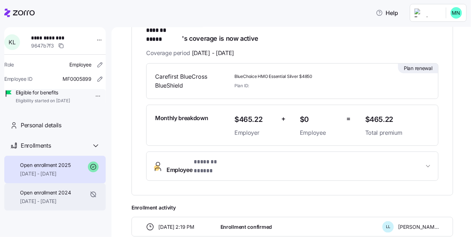  Describe the element at coordinates (192, 81) in the screenshot. I see `span: Carefirst BlueCross BlueShield` at that location.